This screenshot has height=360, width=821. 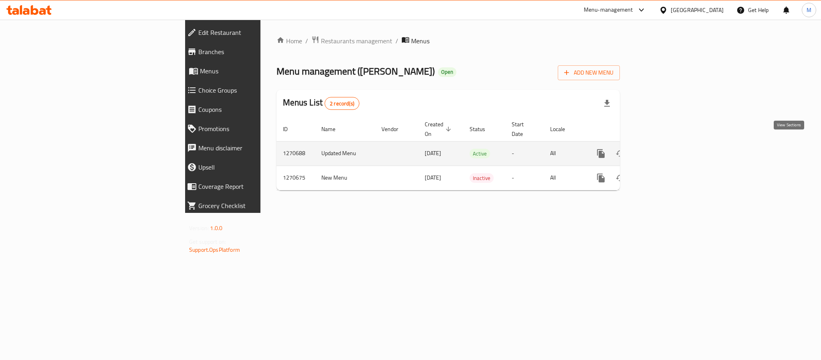 I want to click on span: Get support on:, so click(x=208, y=242).